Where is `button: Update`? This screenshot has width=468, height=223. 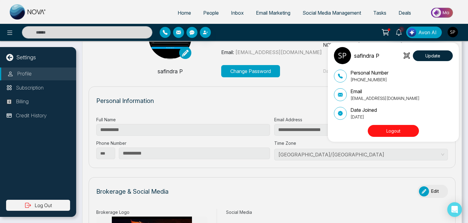
button: Update is located at coordinates (433, 55).